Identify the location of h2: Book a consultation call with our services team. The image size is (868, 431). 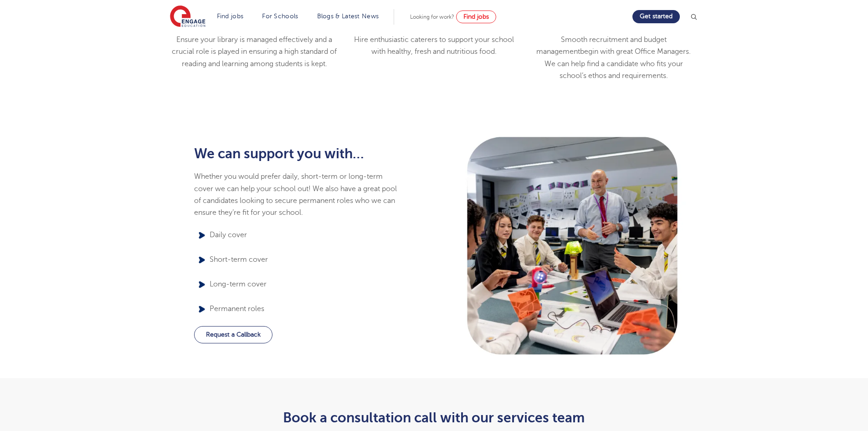
(434, 418).